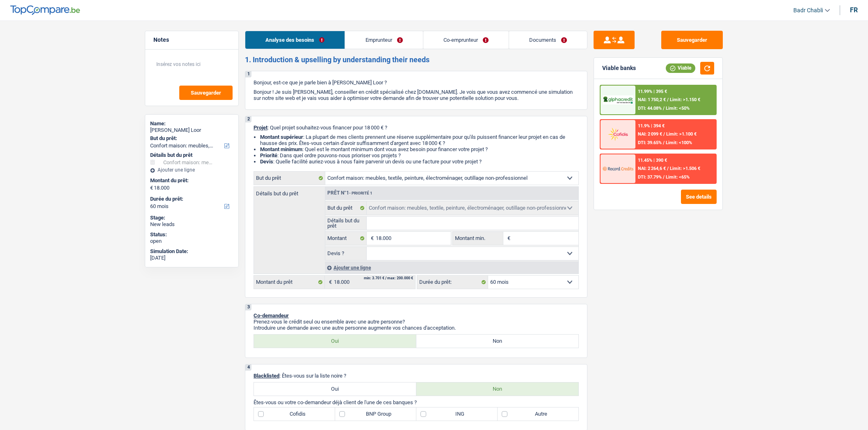 The width and height of the screenshot is (868, 430). I want to click on div: 11.99% | 395 €, so click(652, 91).